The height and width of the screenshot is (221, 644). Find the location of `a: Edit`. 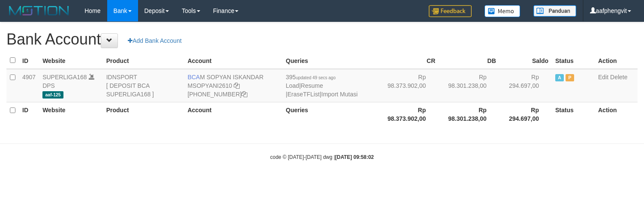

a: Edit is located at coordinates (603, 77).